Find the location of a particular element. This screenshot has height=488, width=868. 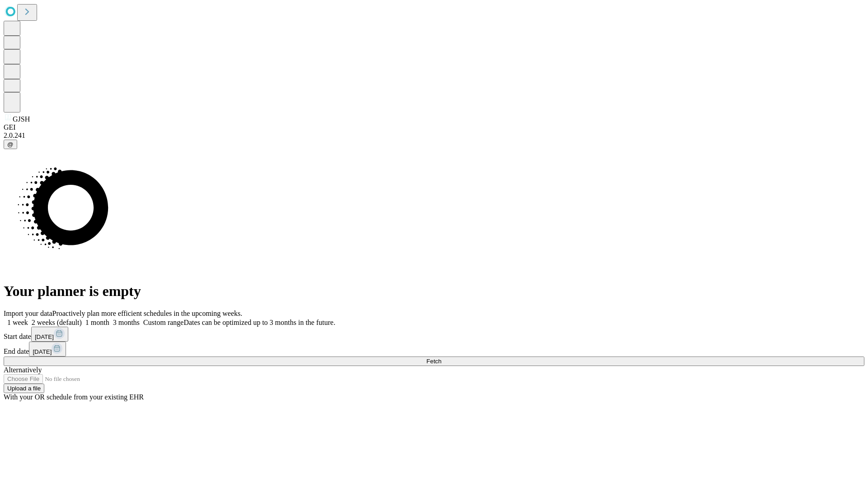

button: Upload a file is located at coordinates (24, 388).